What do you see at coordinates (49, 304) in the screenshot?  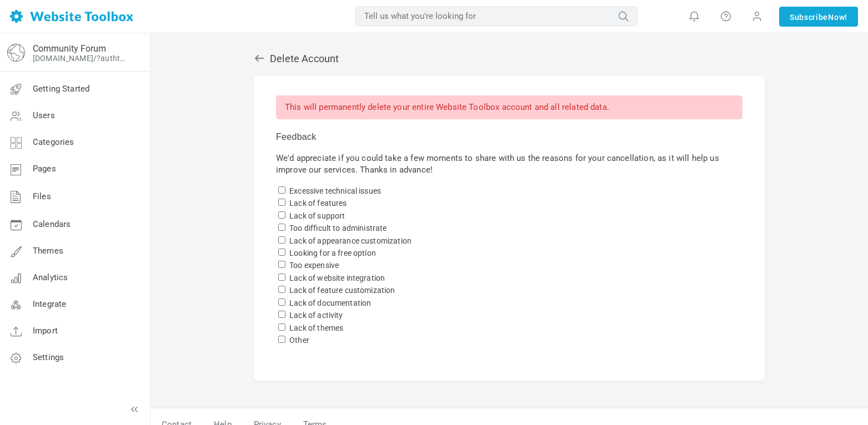 I see `span: Integrate` at bounding box center [49, 304].